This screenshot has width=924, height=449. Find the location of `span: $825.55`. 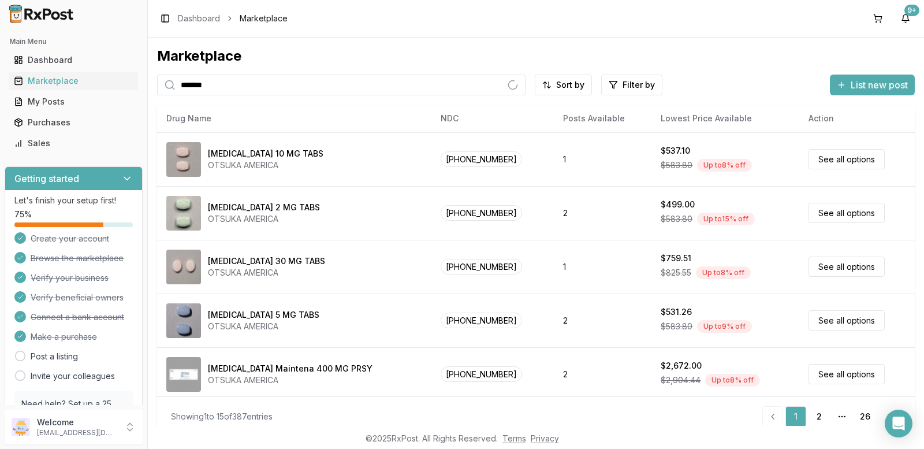

span: $825.55 is located at coordinates (676, 273).